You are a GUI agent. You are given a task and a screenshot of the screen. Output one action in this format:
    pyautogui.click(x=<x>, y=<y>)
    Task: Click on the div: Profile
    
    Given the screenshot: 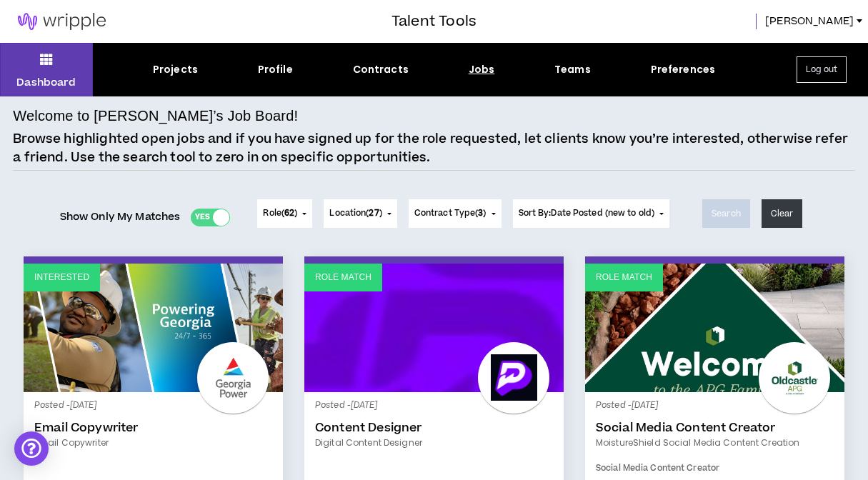 What is the action you would take?
    pyautogui.click(x=275, y=69)
    